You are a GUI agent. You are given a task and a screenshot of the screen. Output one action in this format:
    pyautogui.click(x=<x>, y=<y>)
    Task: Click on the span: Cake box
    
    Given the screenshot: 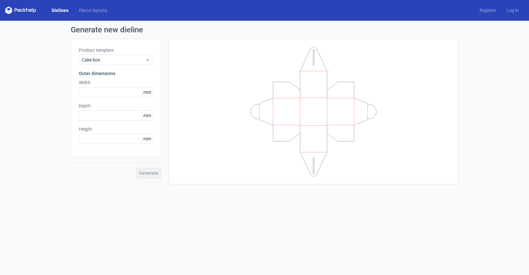 What is the action you would take?
    pyautogui.click(x=113, y=60)
    